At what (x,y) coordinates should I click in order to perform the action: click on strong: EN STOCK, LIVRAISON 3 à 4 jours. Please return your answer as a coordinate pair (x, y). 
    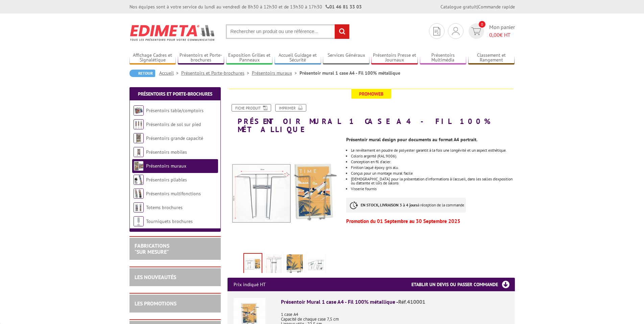
    Looking at the image, I should click on (389, 205).